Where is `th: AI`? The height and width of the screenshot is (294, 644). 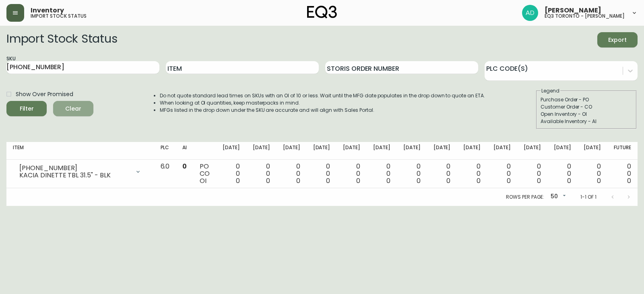
th: AI is located at coordinates (184, 151).